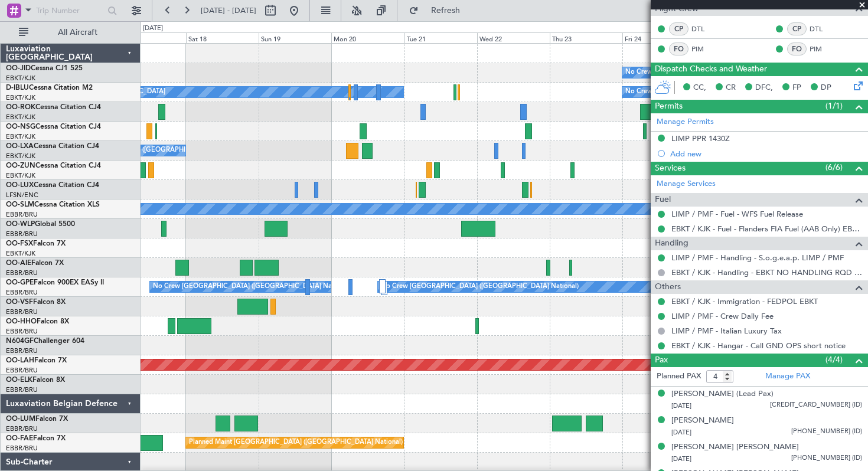 The image size is (868, 471). Describe the element at coordinates (672, 243) in the screenshot. I see `span: Handling` at that location.